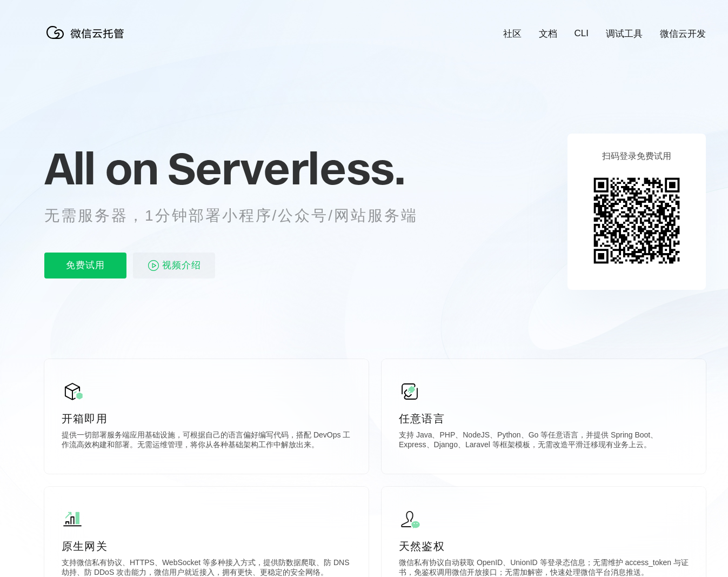  Describe the element at coordinates (241, 216) in the screenshot. I see `p: 无需服务器，1分钟部署小程序/公众号/网站服务端` at that location.